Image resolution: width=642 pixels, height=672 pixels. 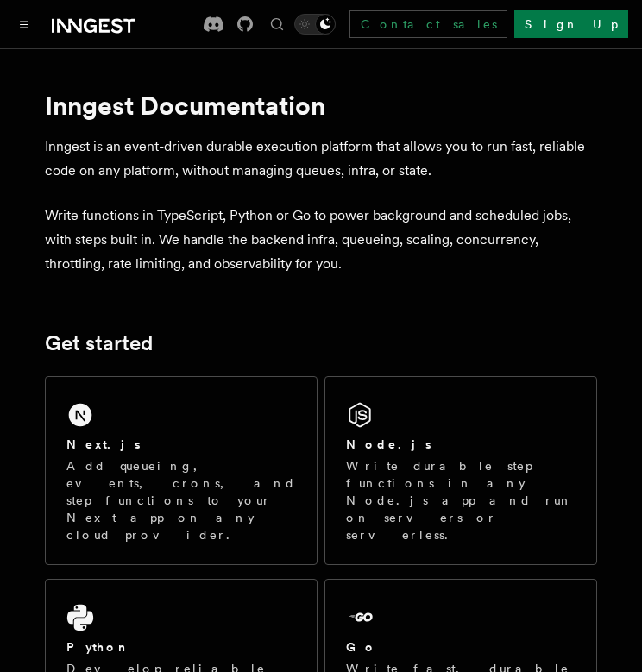 What do you see at coordinates (98, 647) in the screenshot?
I see `h2: Python` at bounding box center [98, 647].